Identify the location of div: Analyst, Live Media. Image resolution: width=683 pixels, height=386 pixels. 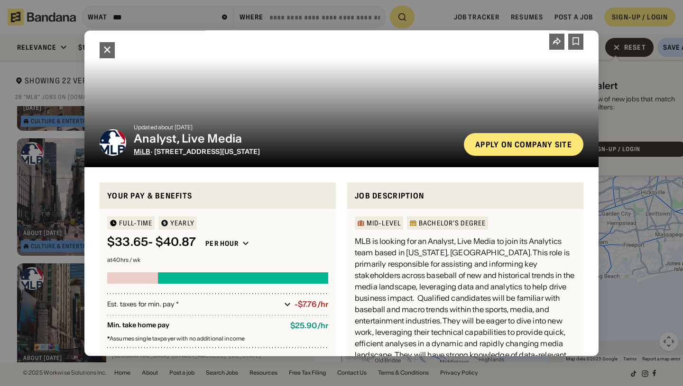
(295, 138).